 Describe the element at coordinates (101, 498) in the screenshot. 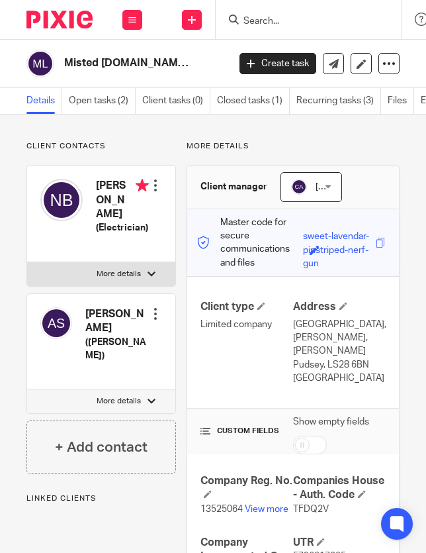

I see `p: Linked clients` at that location.